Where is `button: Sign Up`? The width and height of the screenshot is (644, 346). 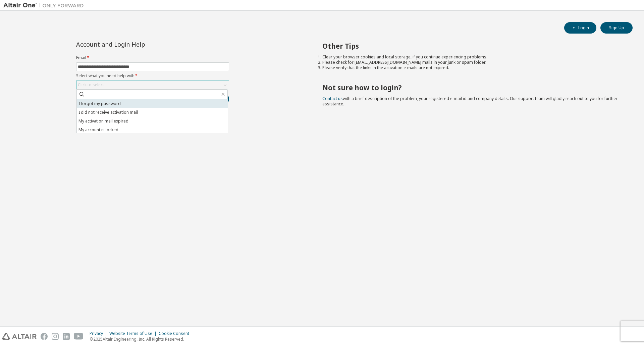
button: Sign Up is located at coordinates (617, 28).